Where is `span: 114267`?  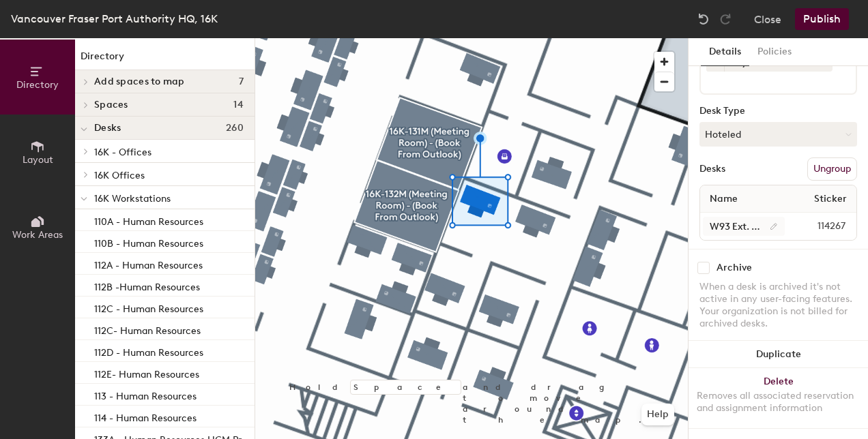 span: 114267 is located at coordinates (820, 226).